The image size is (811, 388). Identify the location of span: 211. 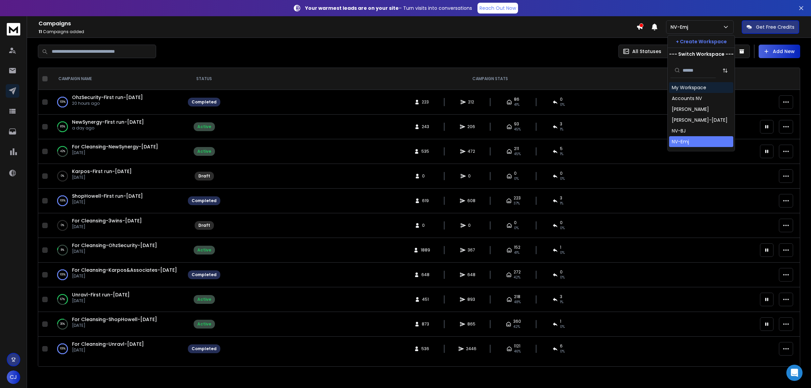
(517, 149).